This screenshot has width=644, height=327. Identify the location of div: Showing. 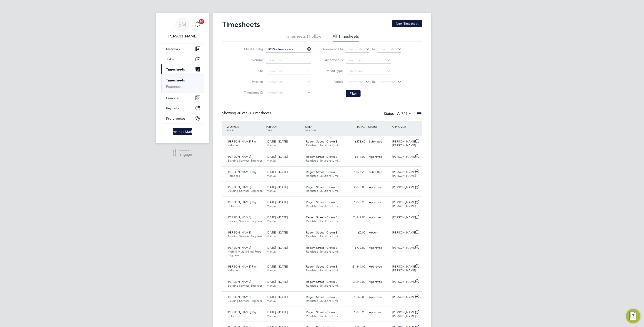
(247, 113).